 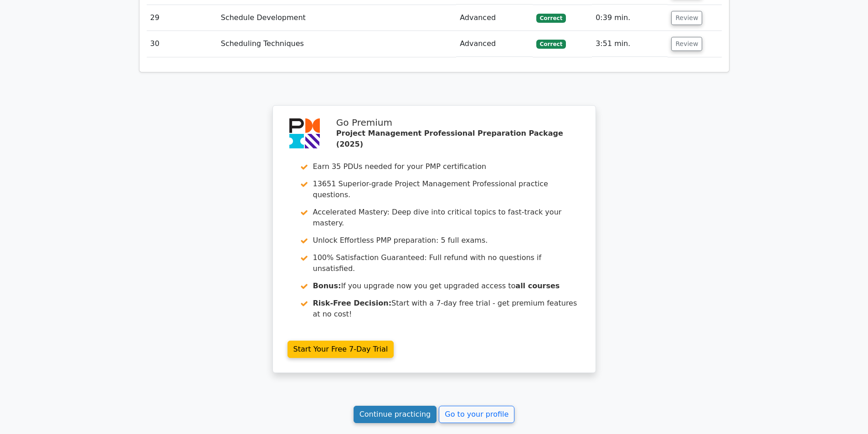 I want to click on td: Scheduling Techniques, so click(x=337, y=44).